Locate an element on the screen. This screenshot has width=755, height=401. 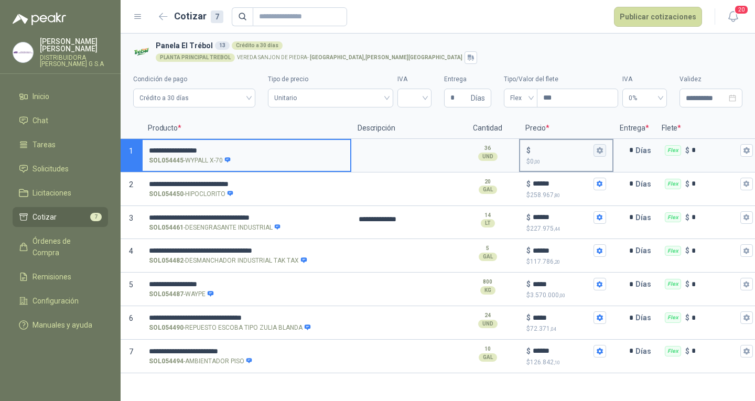
span: 0% is located at coordinates (645, 98).